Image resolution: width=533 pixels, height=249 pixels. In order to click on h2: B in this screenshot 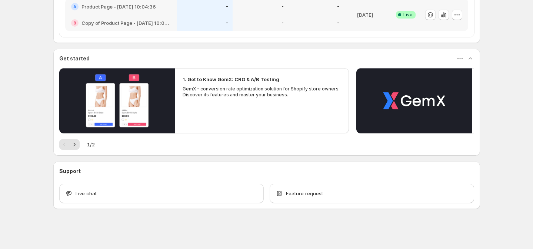, I will do `click(75, 23)`.